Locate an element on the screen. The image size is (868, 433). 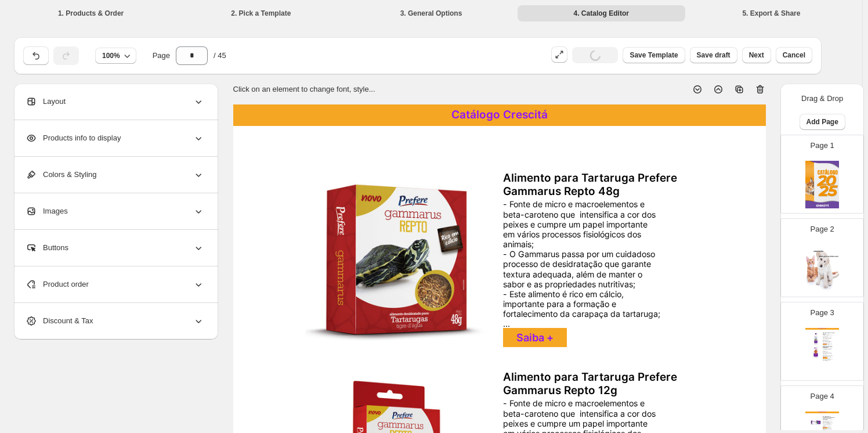
span: Products info to display is located at coordinates (73, 138).